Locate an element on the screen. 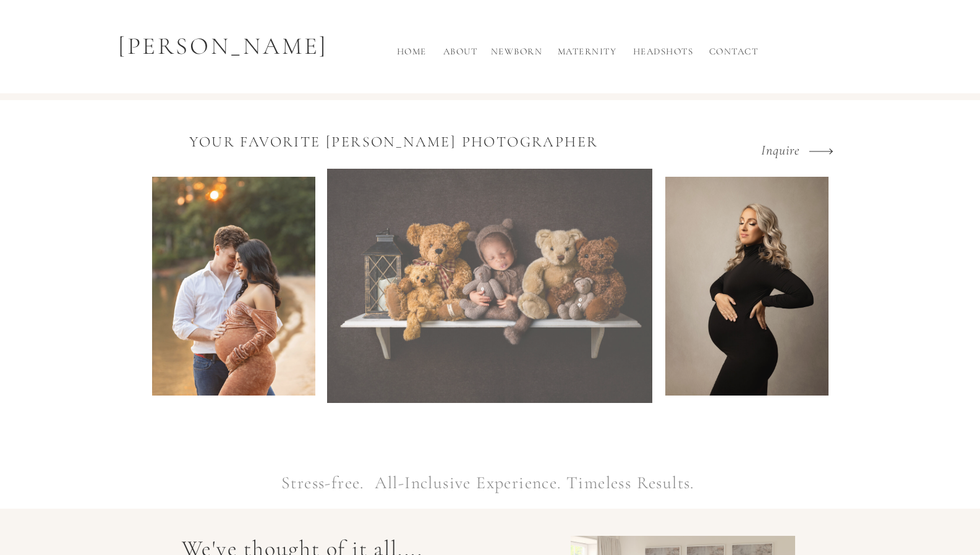 This screenshot has width=980, height=555. h2: Maternity is located at coordinates (587, 54).